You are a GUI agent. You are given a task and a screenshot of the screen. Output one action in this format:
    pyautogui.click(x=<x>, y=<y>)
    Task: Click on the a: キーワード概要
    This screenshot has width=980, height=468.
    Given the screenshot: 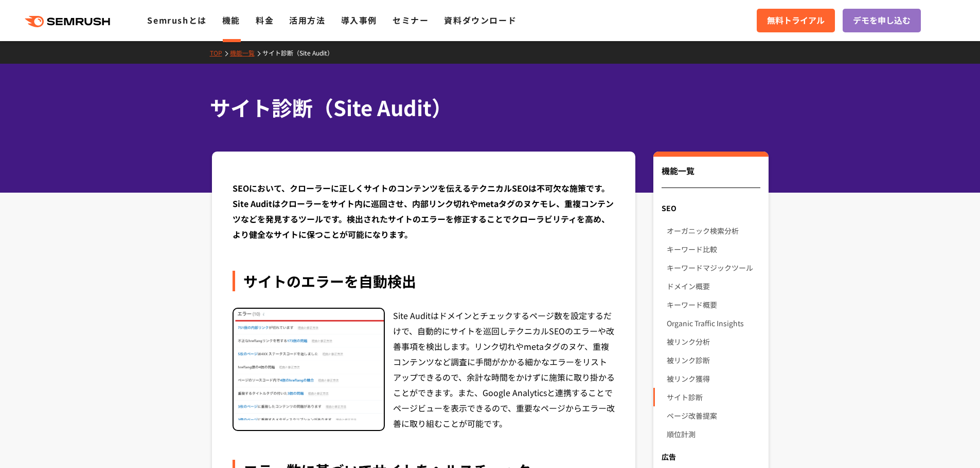 What is the action you would take?
    pyautogui.click(x=713, y=305)
    